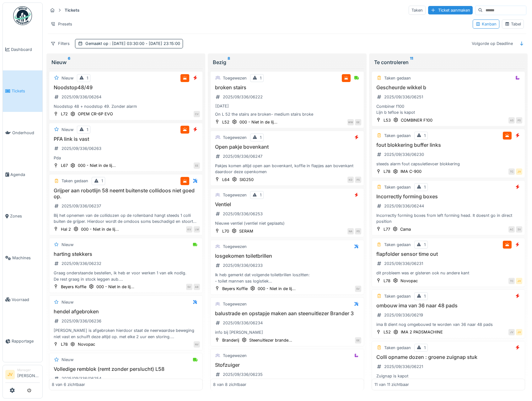 The height and width of the screenshot is (401, 532). Describe the element at coordinates (23, 299) in the screenshot. I see `a: Voorraad` at that location.